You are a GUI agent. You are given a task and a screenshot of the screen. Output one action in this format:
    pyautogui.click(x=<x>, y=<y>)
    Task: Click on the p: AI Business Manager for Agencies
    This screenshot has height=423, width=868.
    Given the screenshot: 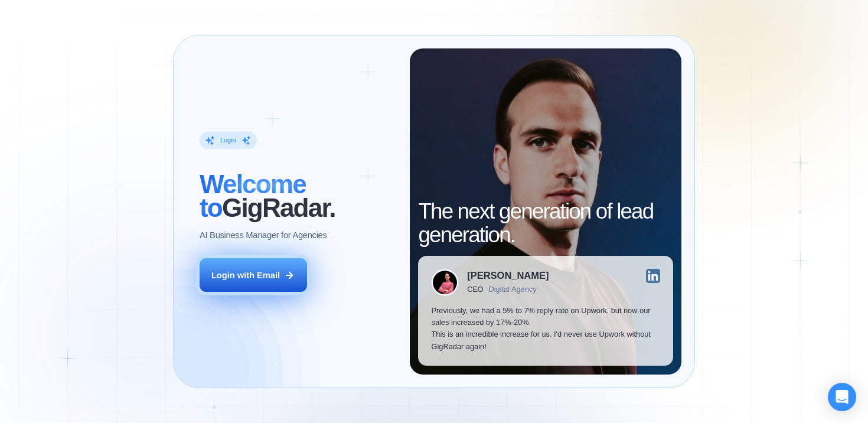 What is the action you would take?
    pyautogui.click(x=264, y=235)
    